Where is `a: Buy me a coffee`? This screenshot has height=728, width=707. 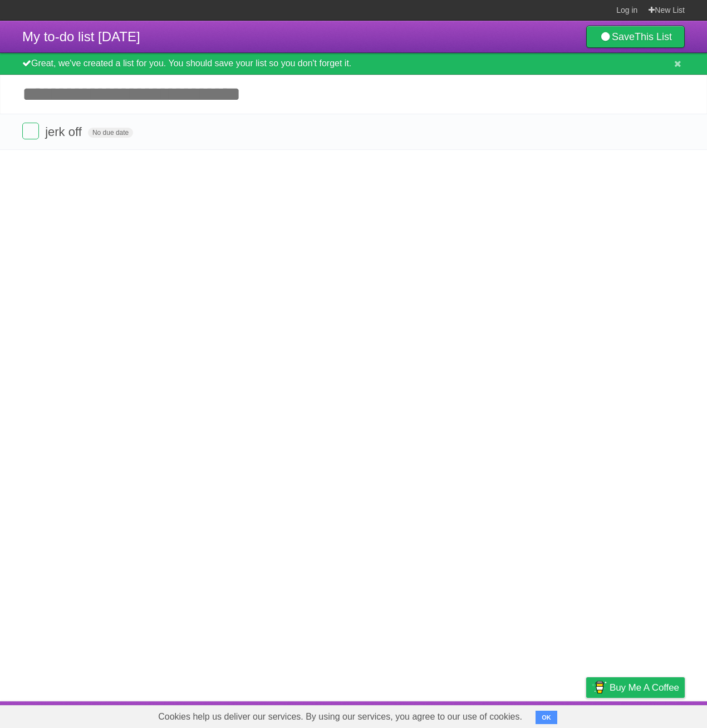 a: Buy me a coffee is located at coordinates (635, 687).